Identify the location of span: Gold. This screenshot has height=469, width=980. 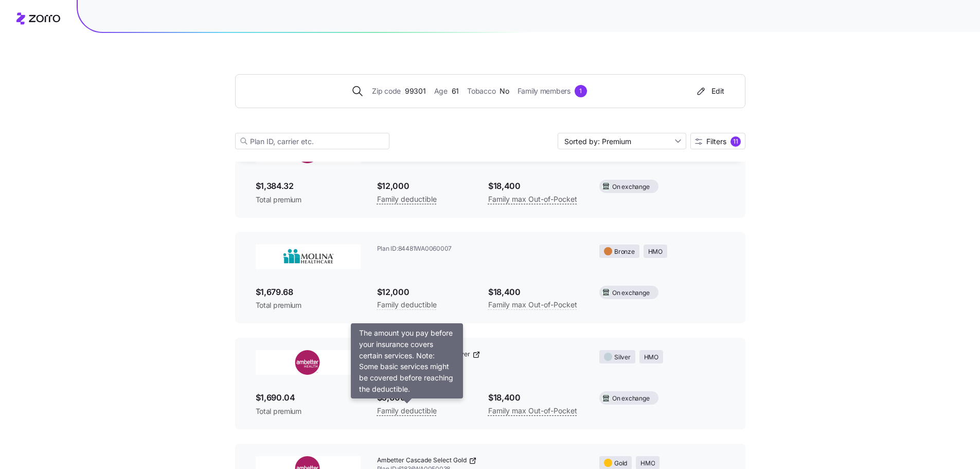
(621, 463).